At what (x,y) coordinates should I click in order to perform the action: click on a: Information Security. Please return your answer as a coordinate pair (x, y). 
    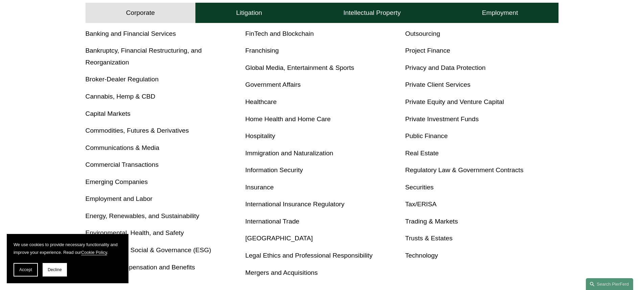
    Looking at the image, I should click on (274, 170).